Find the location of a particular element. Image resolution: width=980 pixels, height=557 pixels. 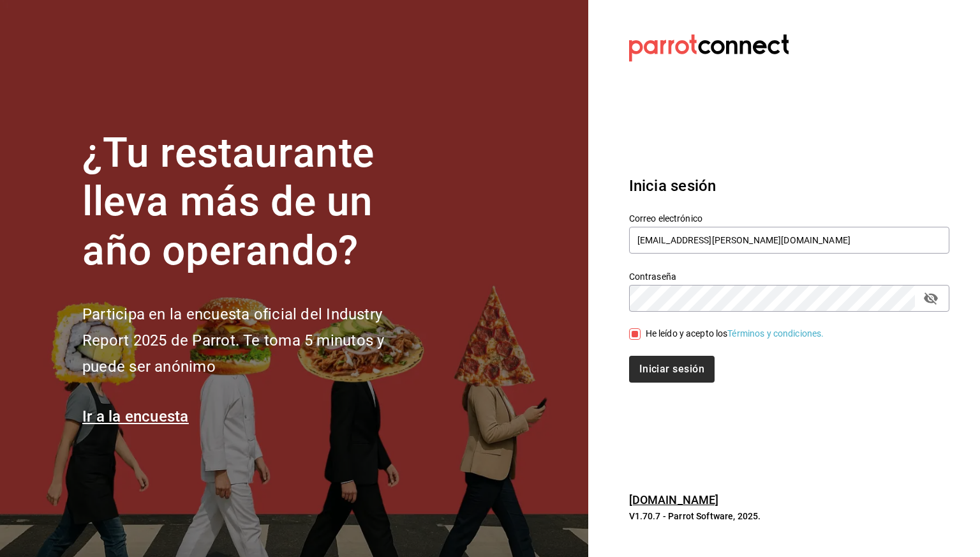

label: Correo electrónico is located at coordinates (789, 218).